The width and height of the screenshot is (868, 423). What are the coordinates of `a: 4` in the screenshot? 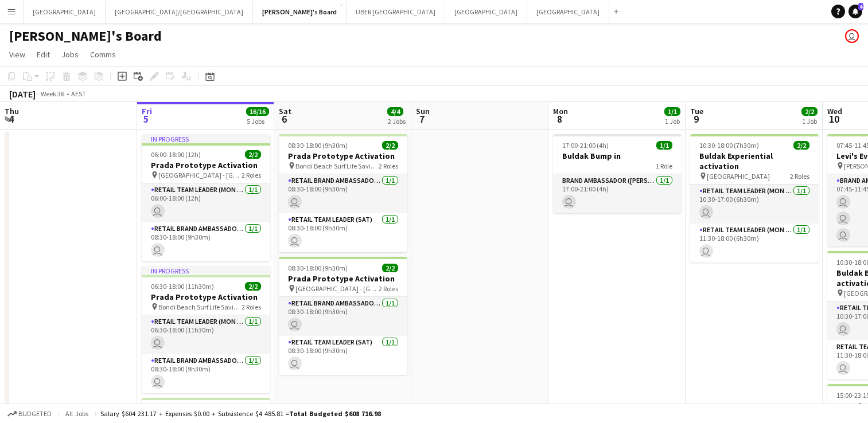 It's located at (856, 11).